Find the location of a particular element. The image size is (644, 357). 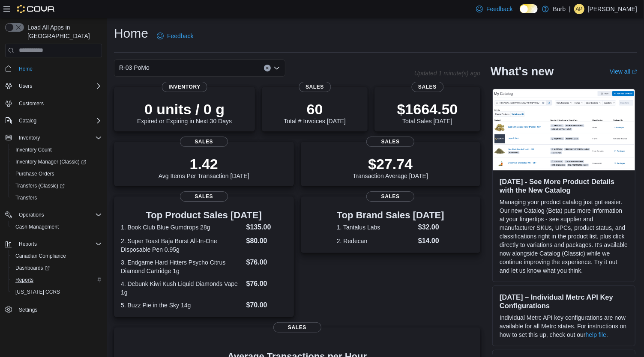

dt: 3. Endgame Hard Hitters Psycho Citrus Diamond Cartridge 1g is located at coordinates (182, 267).